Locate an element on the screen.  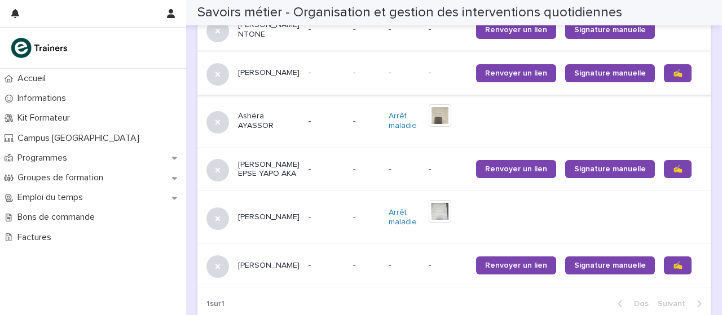
font: Emploi du temps is located at coordinates (50, 197).